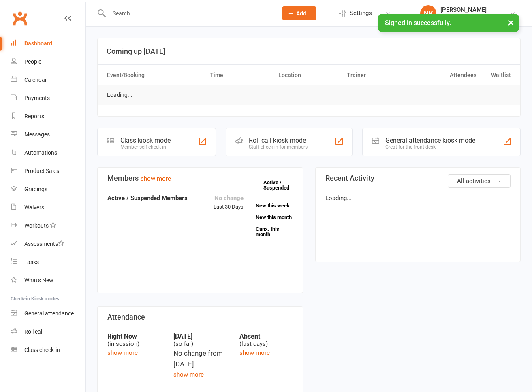 The height and width of the screenshot is (392, 532). Describe the element at coordinates (134, 336) in the screenshot. I see `strong: Right Now` at that location.